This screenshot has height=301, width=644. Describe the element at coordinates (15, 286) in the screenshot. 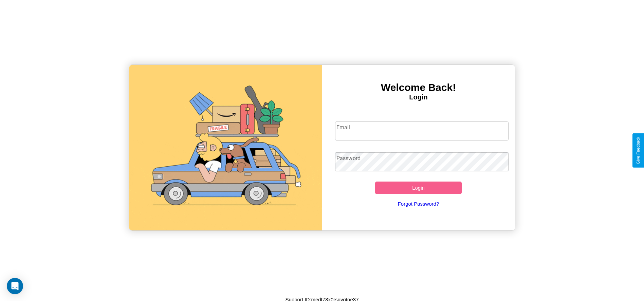

I see `div: Open Intercom Messenger` at that location.